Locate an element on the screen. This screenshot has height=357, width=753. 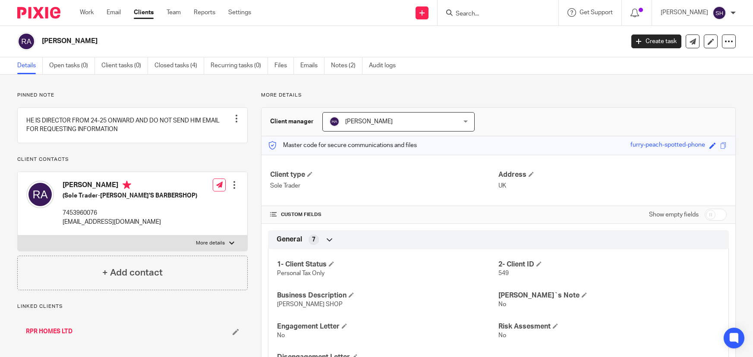
span: General is located at coordinates (289, 240).